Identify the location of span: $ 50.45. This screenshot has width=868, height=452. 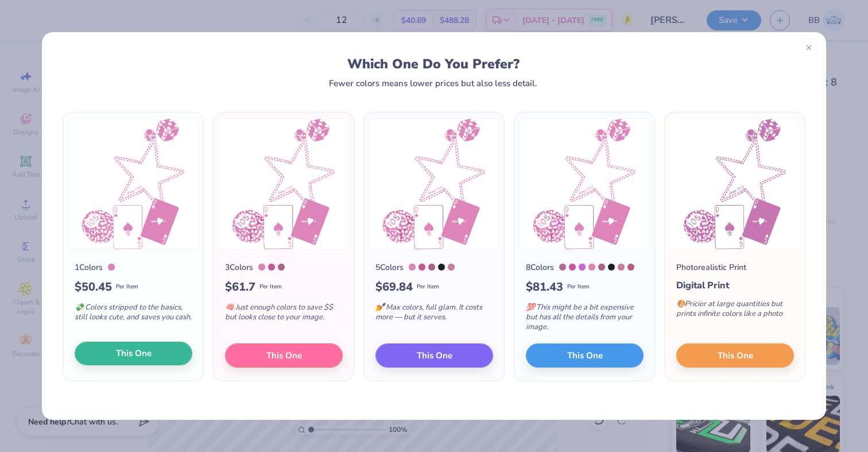
(93, 287).